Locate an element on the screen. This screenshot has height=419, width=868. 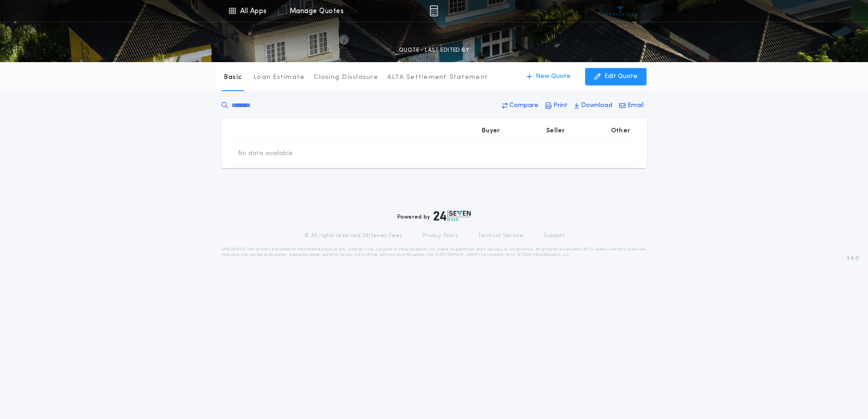
button: Download is located at coordinates (594, 106).